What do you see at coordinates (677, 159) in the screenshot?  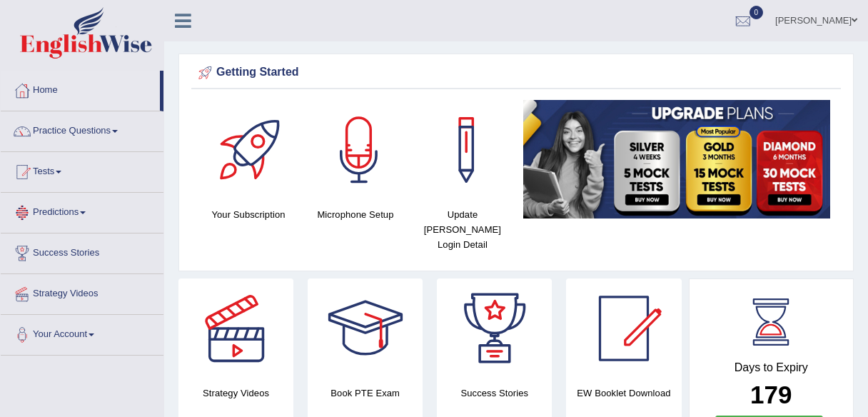 I see `img: small5.jpg` at bounding box center [677, 159].